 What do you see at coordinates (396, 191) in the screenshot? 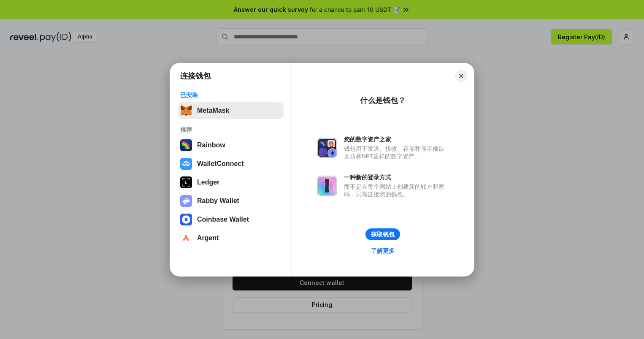
I see `div: 而不是在每个网站上创建新的账户和密码，只需连接您的钱包。` at bounding box center [396, 191].